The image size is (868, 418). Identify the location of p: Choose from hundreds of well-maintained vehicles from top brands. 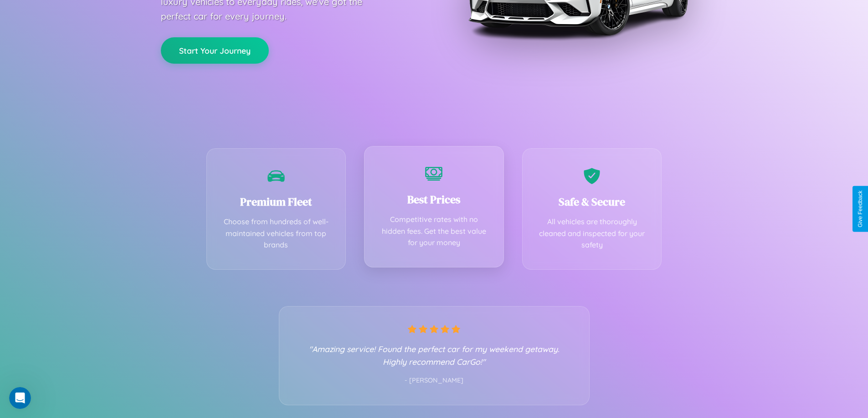
(276, 234).